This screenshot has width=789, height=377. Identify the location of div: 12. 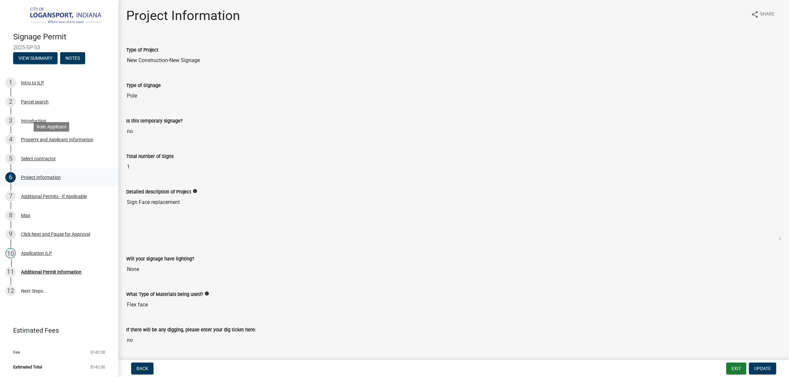
(11, 291).